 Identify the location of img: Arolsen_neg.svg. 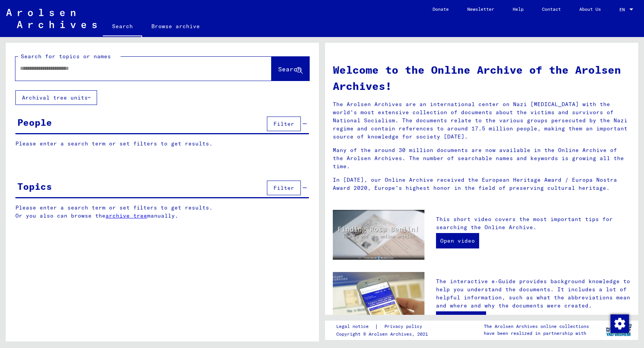
(51, 19).